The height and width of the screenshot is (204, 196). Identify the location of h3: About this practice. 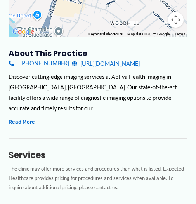
(98, 53).